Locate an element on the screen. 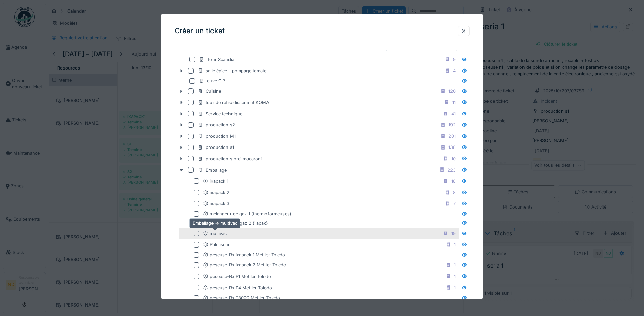 This screenshot has width=644, height=316. div: 18 is located at coordinates (453, 181).